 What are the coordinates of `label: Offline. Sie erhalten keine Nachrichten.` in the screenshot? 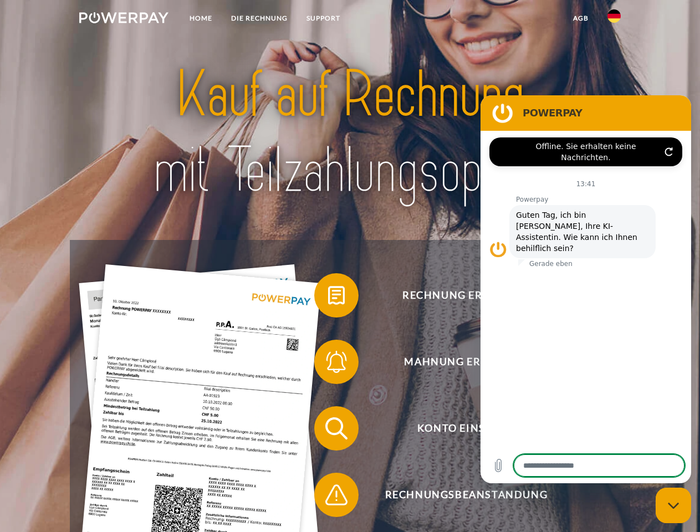 It's located at (105, 57).